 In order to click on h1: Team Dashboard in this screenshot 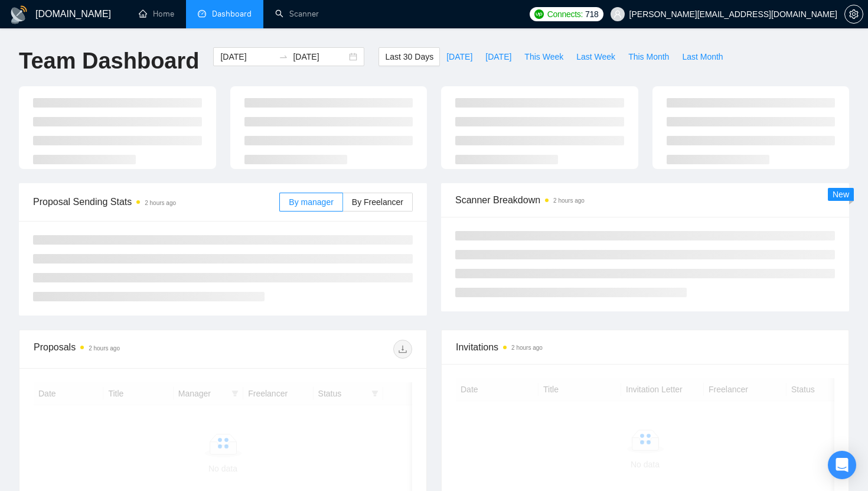, I will do `click(109, 61)`.